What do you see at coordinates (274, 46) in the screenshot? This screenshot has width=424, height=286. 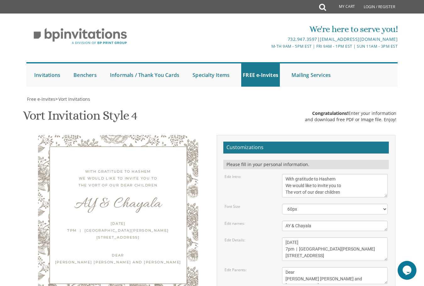 I see `div: M-Th 9am - 5pm EST | Fri 9am - 1pm EST | Sun 11am - 3pm EST` at bounding box center [274, 46].